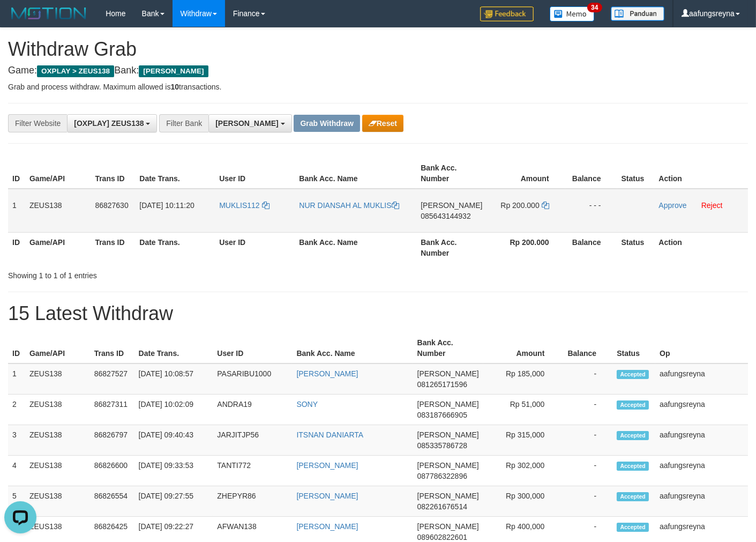 The image size is (756, 542). Describe the element at coordinates (112, 501) in the screenshot. I see `td: 86826554` at that location.